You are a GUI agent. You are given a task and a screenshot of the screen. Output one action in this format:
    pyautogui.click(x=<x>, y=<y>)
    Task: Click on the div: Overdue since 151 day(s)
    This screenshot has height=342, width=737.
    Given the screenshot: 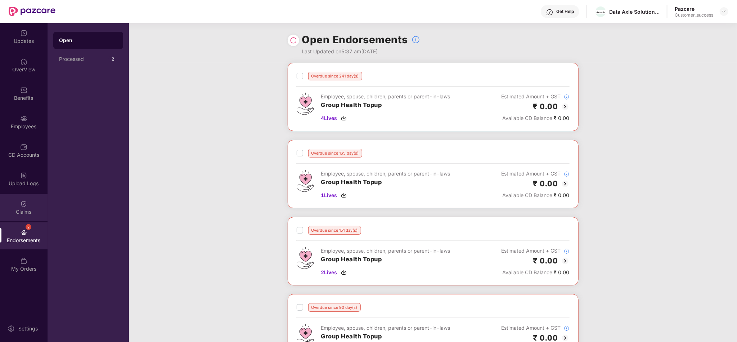 What is the action you would take?
    pyautogui.click(x=335, y=230)
    